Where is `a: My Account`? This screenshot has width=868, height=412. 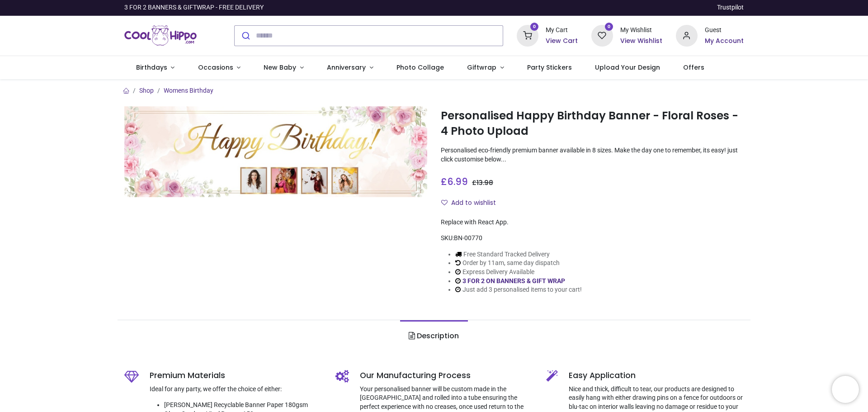 a: My Account is located at coordinates (724, 41).